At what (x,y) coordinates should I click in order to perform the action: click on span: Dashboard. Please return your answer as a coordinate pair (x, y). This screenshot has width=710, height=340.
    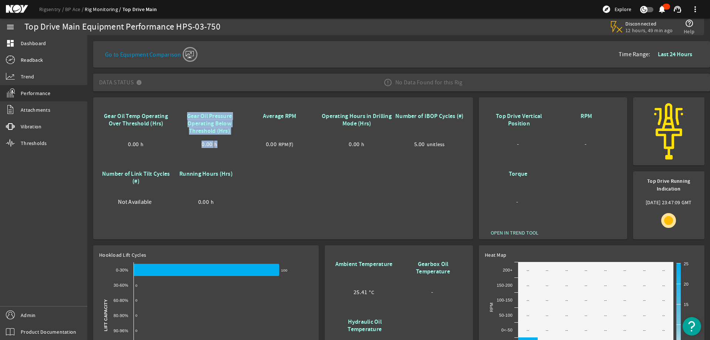
    Looking at the image, I should click on (33, 43).